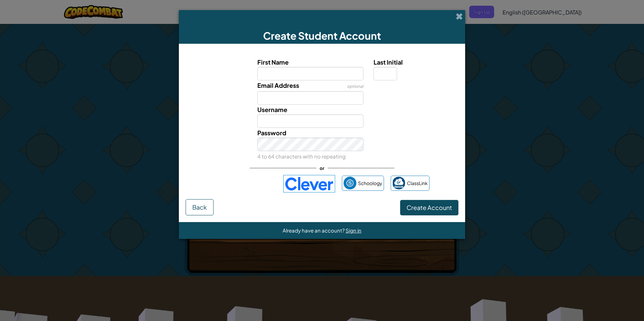 This screenshot has width=644, height=321. I want to click on a: Sign in, so click(353, 230).